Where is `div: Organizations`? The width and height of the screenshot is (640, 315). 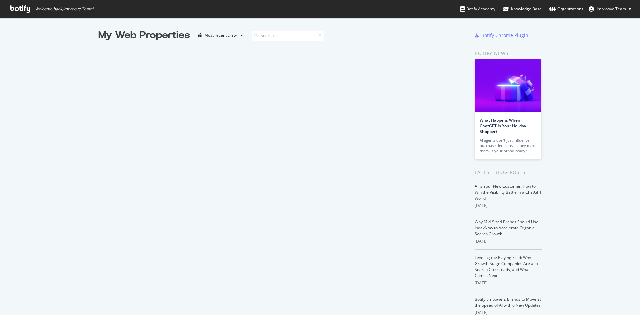
div: Organizations is located at coordinates (566, 9).